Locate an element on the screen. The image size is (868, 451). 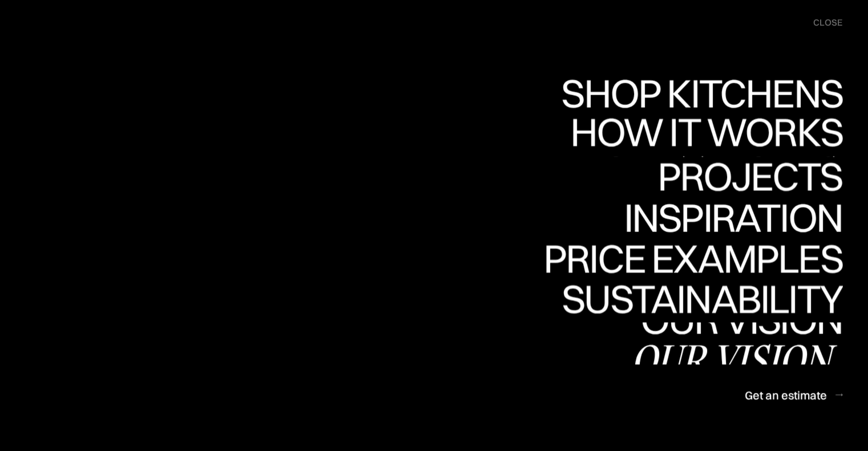
a: Our visionOur vision is located at coordinates (737, 342).